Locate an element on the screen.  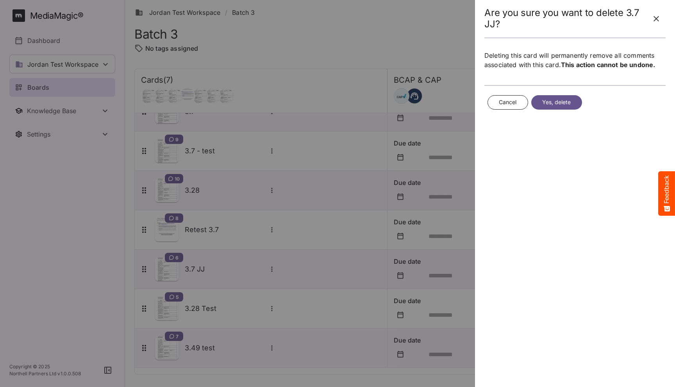
button: Cancel is located at coordinates (507, 102).